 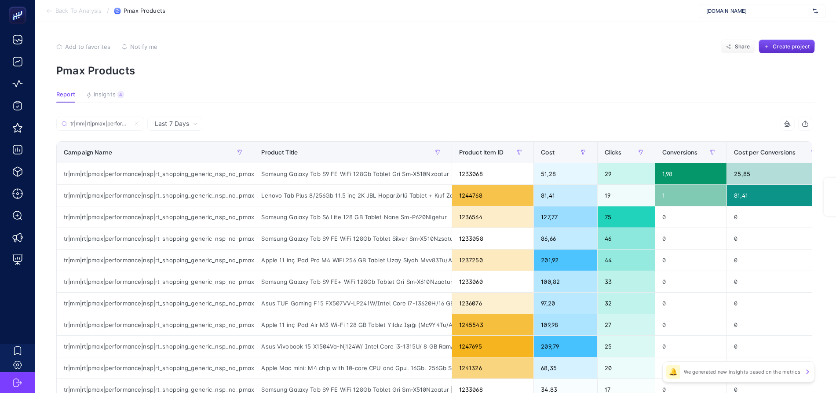 What do you see at coordinates (548, 152) in the screenshot?
I see `span: Cost` at bounding box center [548, 152].